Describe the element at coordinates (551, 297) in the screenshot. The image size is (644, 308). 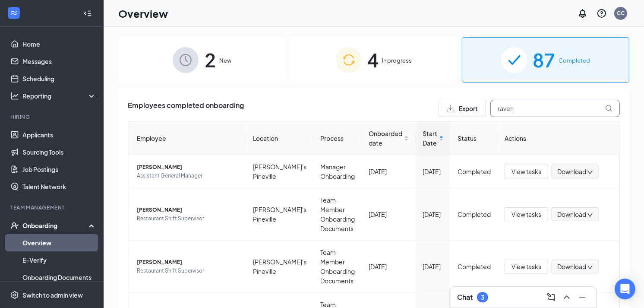
I see `svg: ComposeMessage` at that location.